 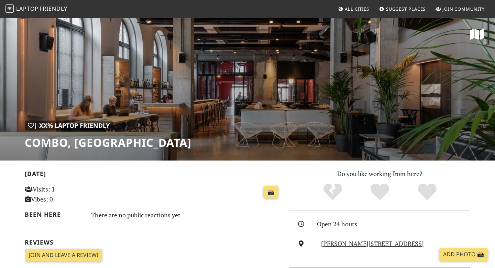 What do you see at coordinates (186, 215) in the screenshot?
I see `div: There are no public reactions yet.` at bounding box center [186, 215].